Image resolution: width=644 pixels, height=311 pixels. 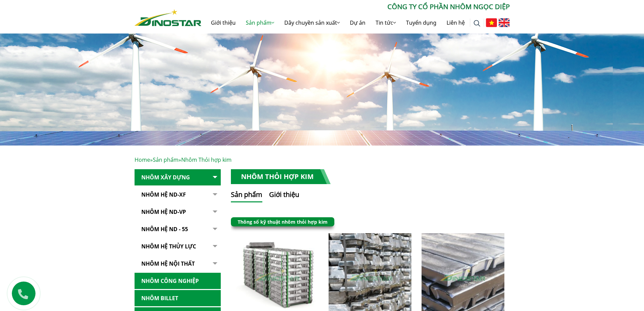 I want to click on button: Giới thiệu, so click(x=284, y=196).